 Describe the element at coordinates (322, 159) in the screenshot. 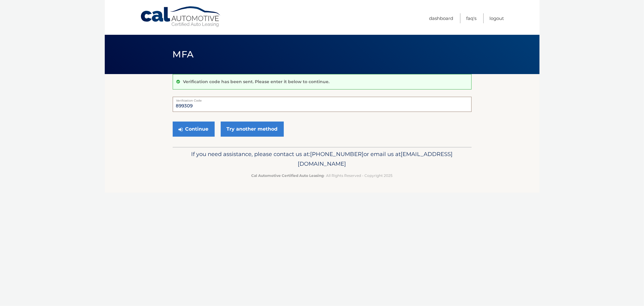

I see `p: If you need assistance, please contact us at: or email us at` at that location.